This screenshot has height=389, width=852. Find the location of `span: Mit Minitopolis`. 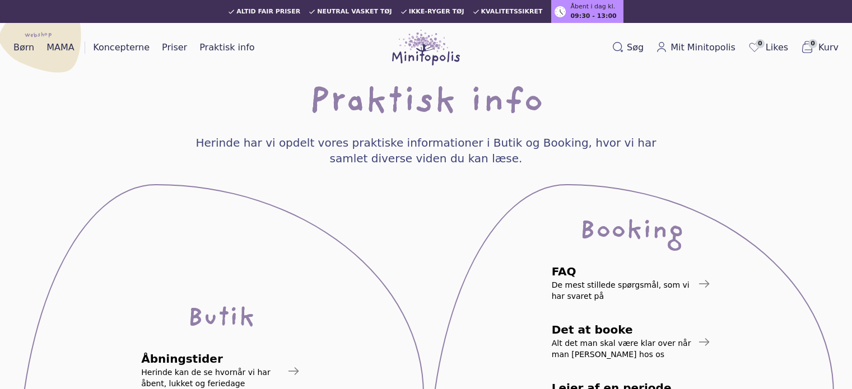

span: Mit Minitopolis is located at coordinates (703, 48).